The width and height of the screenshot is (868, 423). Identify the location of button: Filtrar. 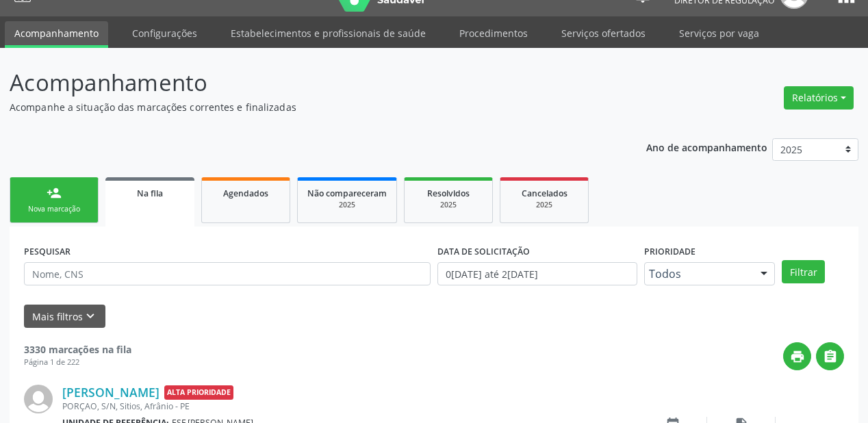
(803, 271).